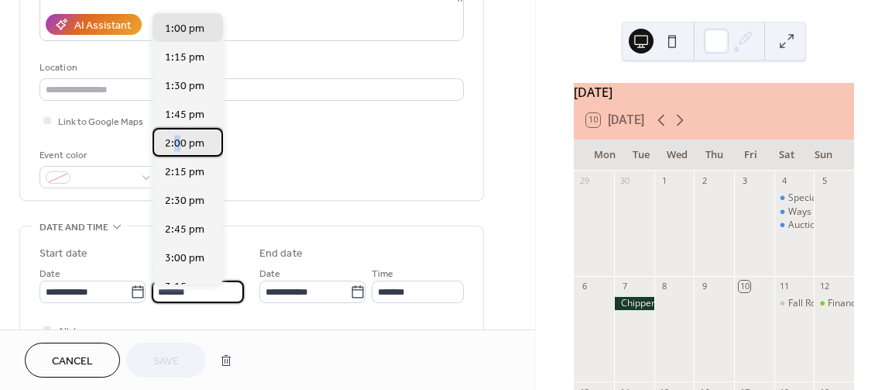 This screenshot has height=390, width=892. What do you see at coordinates (624, 180) in the screenshot?
I see `div: 30` at bounding box center [624, 180].